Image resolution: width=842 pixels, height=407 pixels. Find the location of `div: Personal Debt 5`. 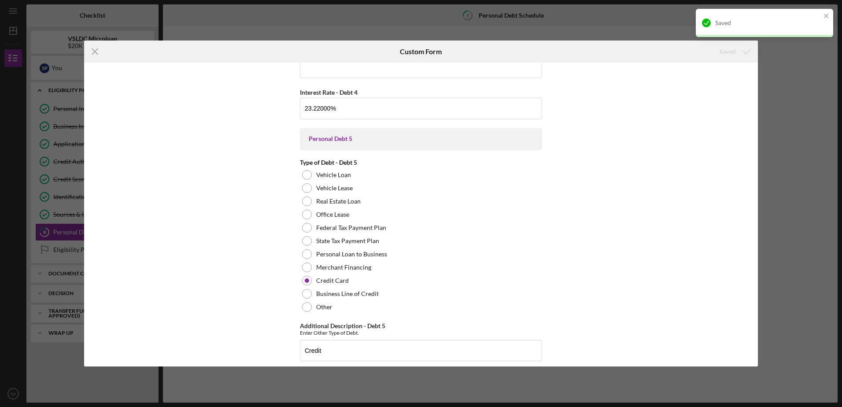

div: Personal Debt 5 is located at coordinates (421, 139).